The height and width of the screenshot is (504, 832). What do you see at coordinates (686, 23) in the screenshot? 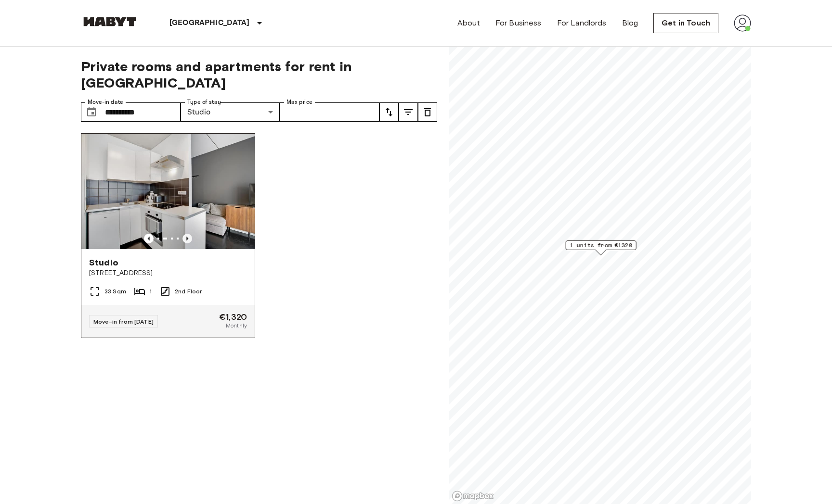
I see `a: Get in Touch` at bounding box center [686, 23].